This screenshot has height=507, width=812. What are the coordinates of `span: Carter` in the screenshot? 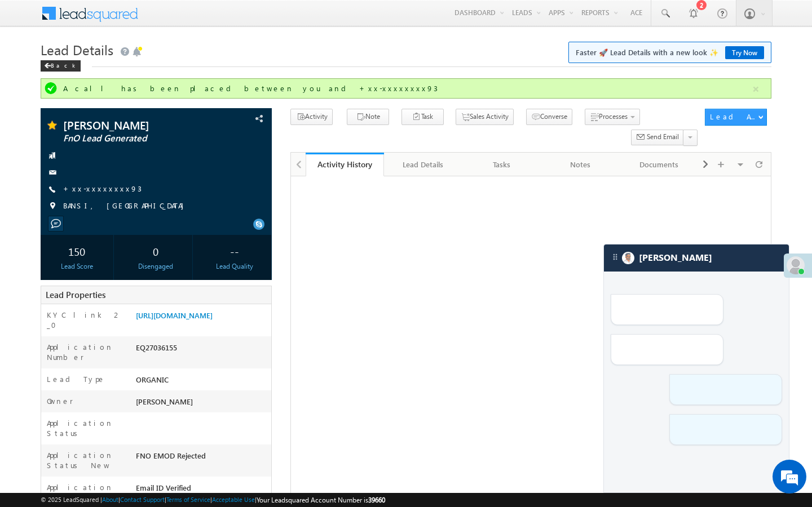 It's located at (675, 257).